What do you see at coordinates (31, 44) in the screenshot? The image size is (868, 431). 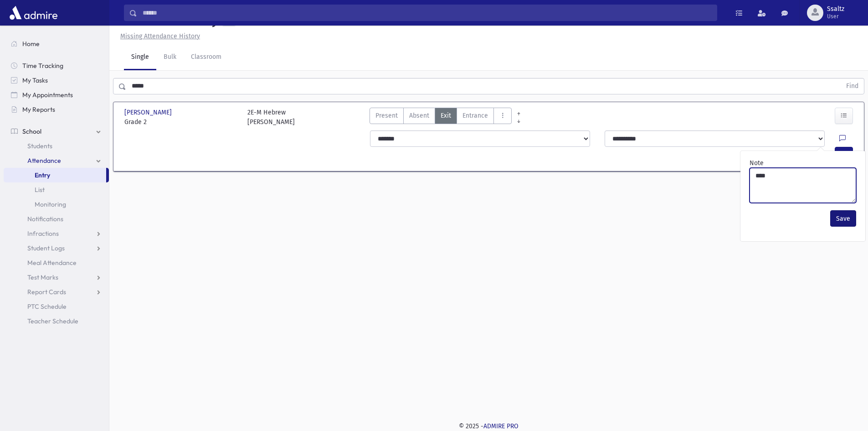 I see `span: Home` at bounding box center [31, 44].